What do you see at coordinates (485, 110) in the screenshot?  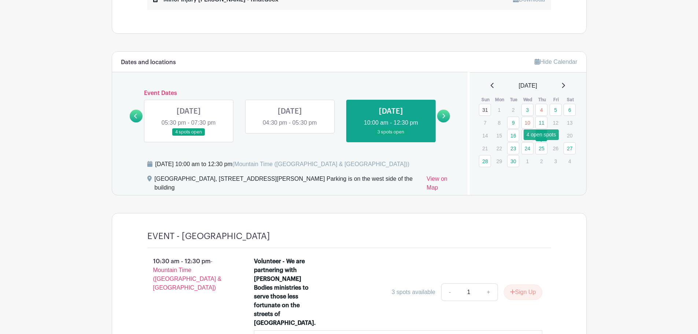 I see `a: 31` at bounding box center [485, 110].